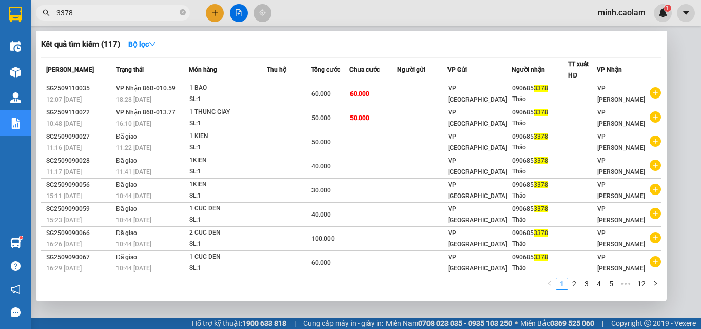 The width and height of the screenshot is (701, 329). I want to click on div: 2 CUC DEN, so click(228, 233).